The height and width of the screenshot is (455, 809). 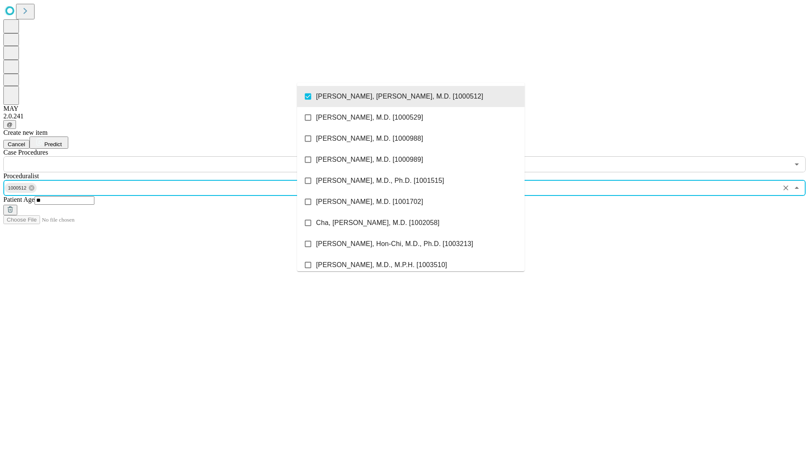 I want to click on div: 2.0.241, so click(x=404, y=116).